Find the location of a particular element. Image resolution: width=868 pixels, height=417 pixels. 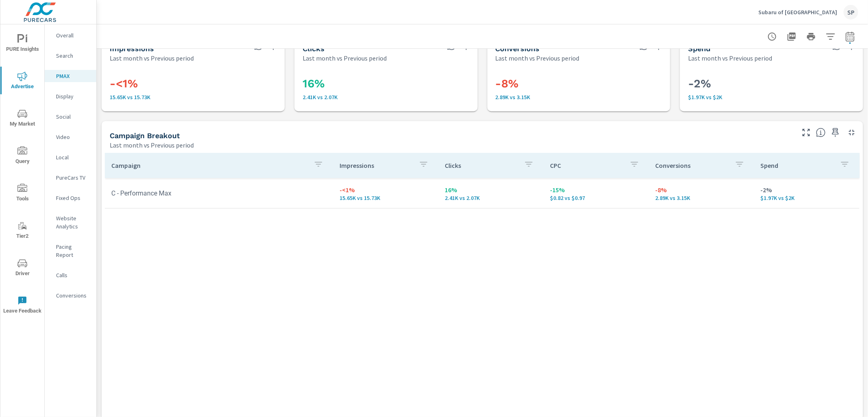

p: PMAX is located at coordinates (73, 76).